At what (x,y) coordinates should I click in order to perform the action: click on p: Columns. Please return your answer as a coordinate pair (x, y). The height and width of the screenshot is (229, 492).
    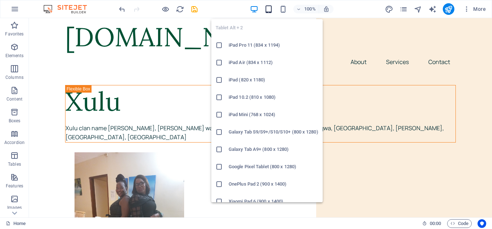
    Looking at the image, I should click on (14, 77).